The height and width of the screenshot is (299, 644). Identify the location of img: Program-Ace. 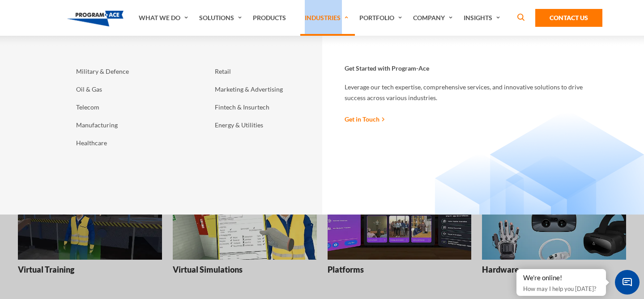
(95, 18).